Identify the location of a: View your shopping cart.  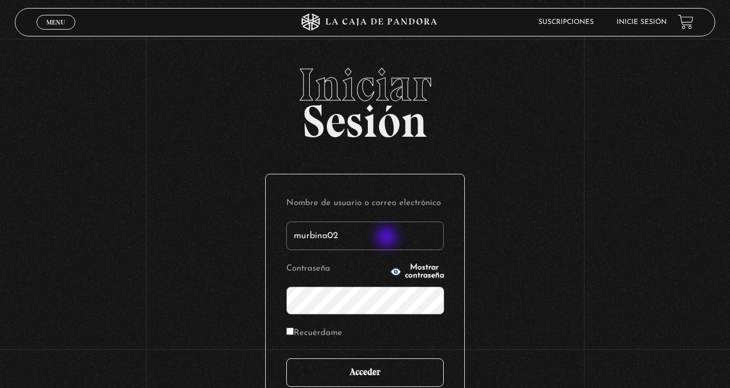
(685, 22).